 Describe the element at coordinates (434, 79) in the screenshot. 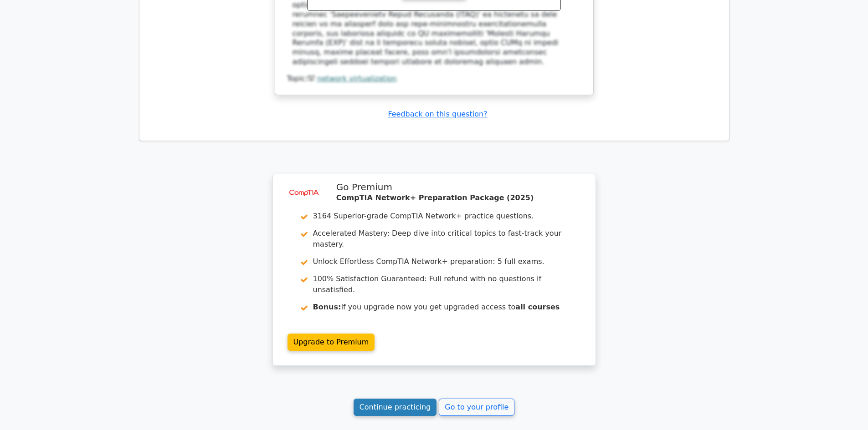

I see `div: Topic:` at that location.